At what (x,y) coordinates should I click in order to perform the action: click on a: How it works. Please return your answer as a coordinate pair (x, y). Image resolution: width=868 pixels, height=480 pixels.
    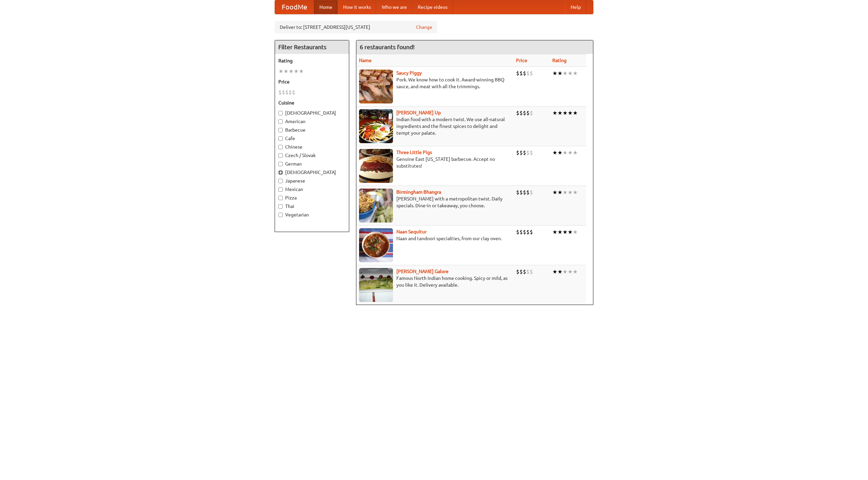
    Looking at the image, I should click on (357, 8).